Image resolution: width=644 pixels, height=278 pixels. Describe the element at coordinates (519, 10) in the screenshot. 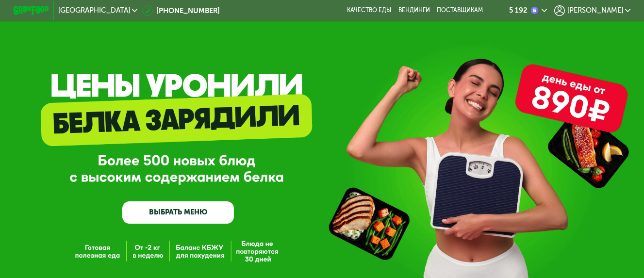

I see `div: 5 192` at that location.